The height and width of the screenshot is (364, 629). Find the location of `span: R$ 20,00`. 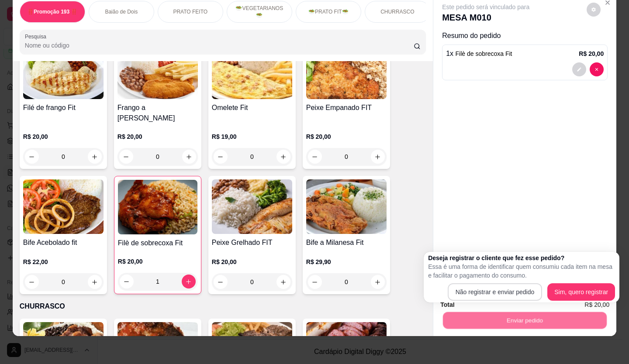

span: R$ 20,00 is located at coordinates (597, 305).